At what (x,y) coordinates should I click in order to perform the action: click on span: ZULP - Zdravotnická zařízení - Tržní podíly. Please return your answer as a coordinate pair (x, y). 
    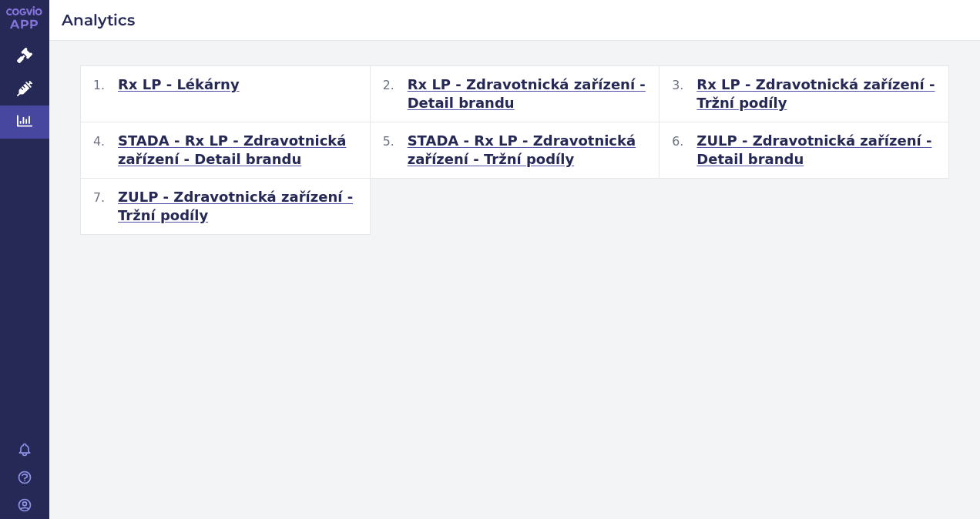
    Looking at the image, I should click on (237, 206).